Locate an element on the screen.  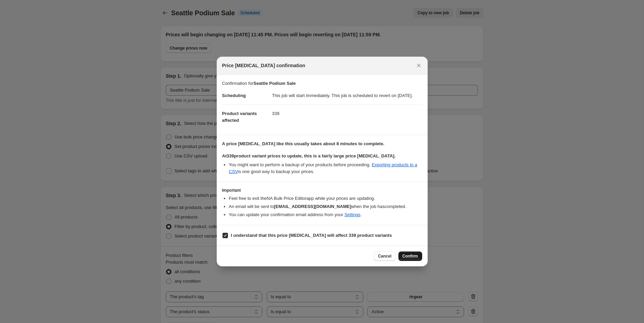
button: Cancel is located at coordinates (385, 256).